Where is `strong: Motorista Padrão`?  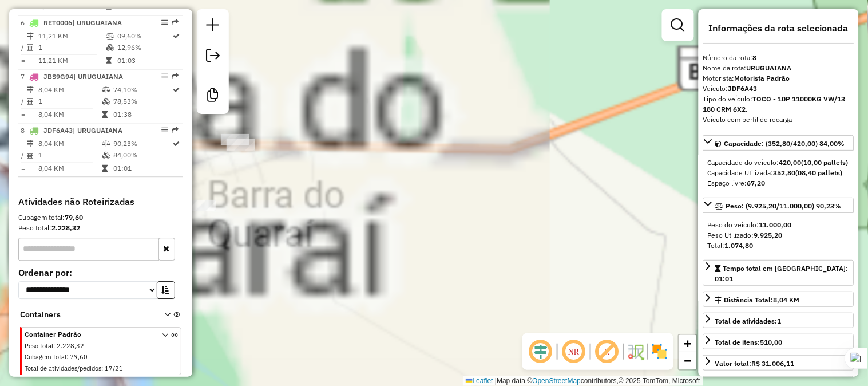
strong: Motorista Padrão is located at coordinates (762, 78).